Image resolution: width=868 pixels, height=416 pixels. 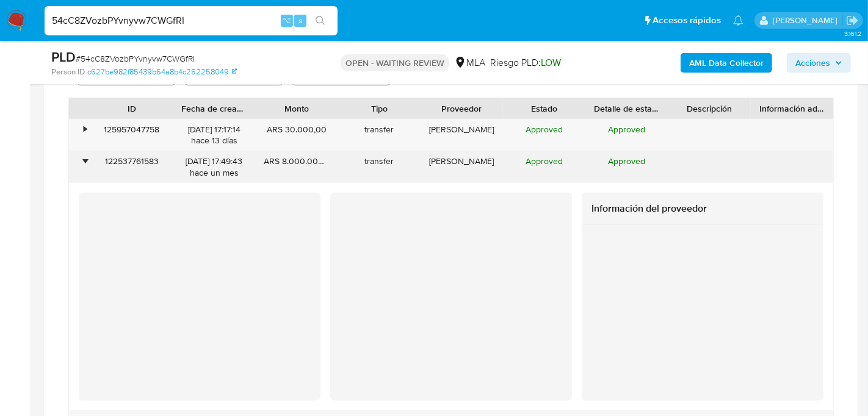 What do you see at coordinates (807, 20) in the screenshot?
I see `p: gabriela.sanchez@mercadolibre.com` at bounding box center [807, 20].